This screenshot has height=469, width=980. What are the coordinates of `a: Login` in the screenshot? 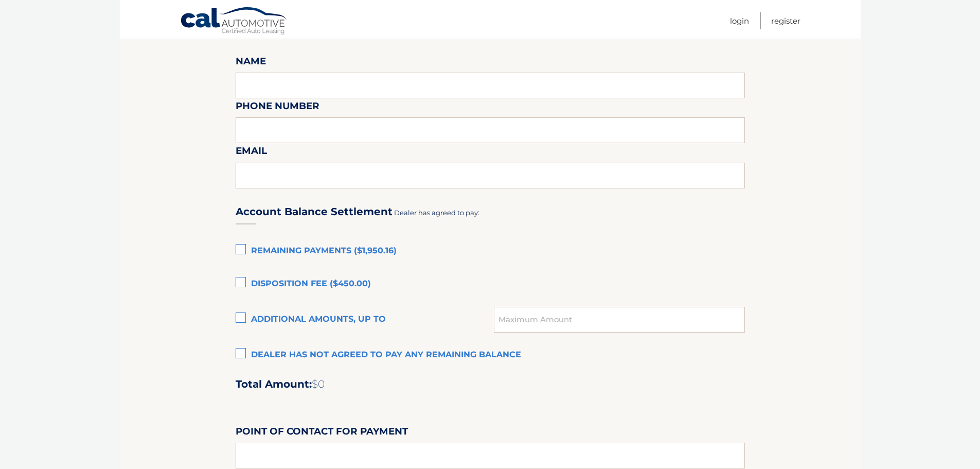 It's located at (739, 21).